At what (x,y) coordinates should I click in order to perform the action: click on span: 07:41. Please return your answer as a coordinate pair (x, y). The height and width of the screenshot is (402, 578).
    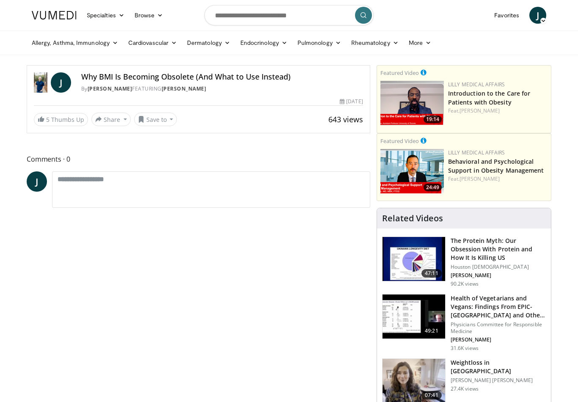
    Looking at the image, I should click on (432, 395).